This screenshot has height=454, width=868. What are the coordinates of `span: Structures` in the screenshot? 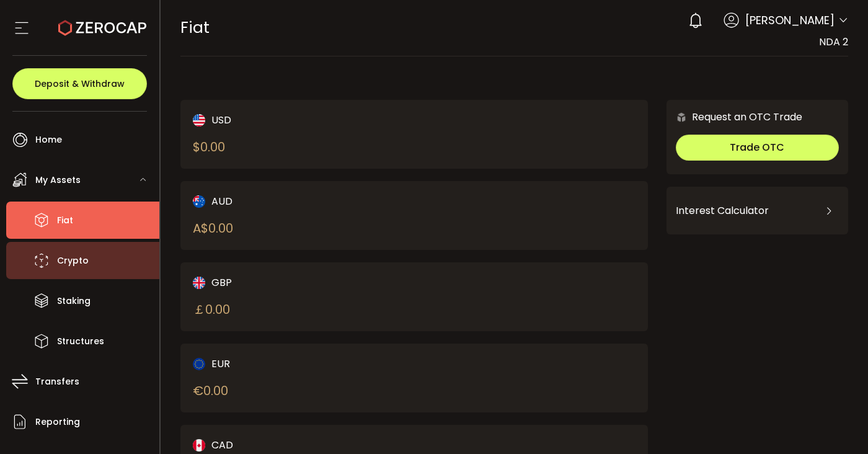 It's located at (80, 341).